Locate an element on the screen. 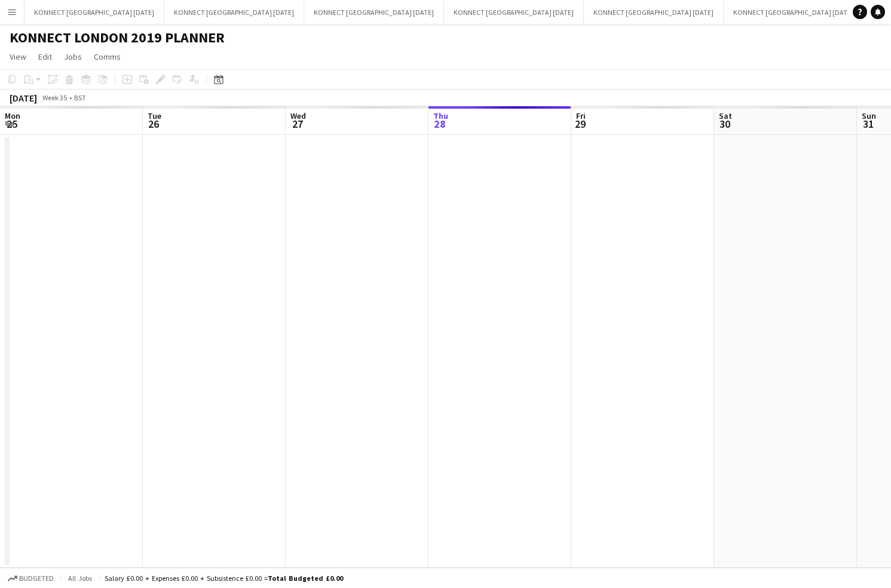 The height and width of the screenshot is (588, 891). span: Sat is located at coordinates (726, 116).